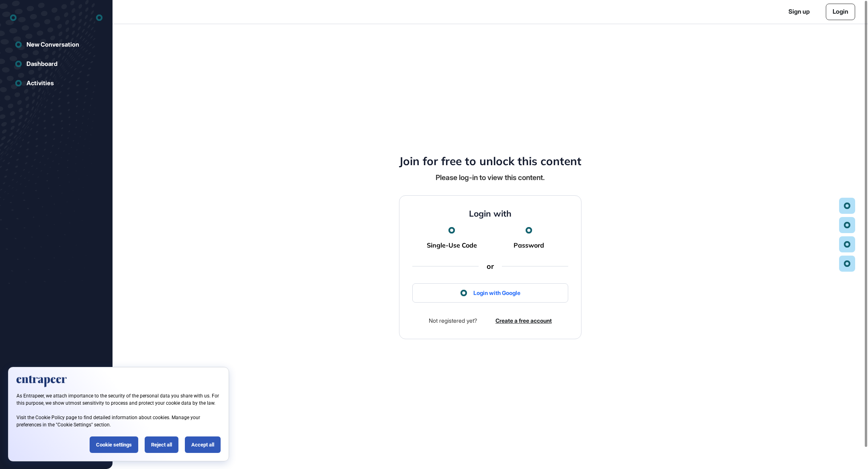  Describe the element at coordinates (42, 64) in the screenshot. I see `div: Dashboard` at that location.